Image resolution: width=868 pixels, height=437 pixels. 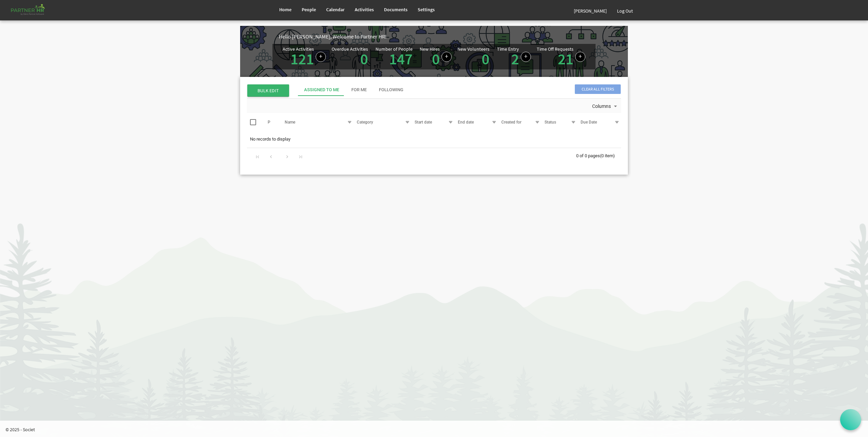 What do you see at coordinates (434, 139) in the screenshot?
I see `td: No records to display` at bounding box center [434, 139].